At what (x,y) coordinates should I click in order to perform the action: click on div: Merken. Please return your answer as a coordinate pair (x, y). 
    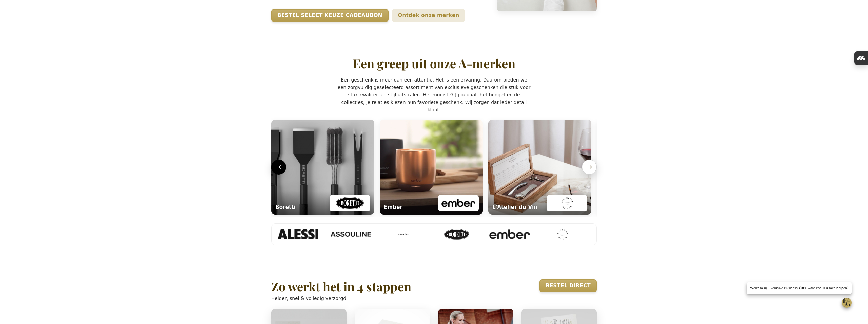
    Looking at the image, I should click on (434, 234).